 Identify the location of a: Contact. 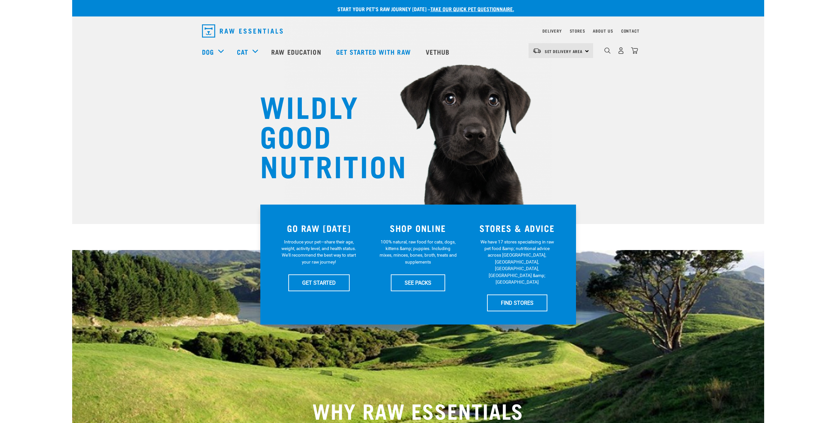
(631, 31).